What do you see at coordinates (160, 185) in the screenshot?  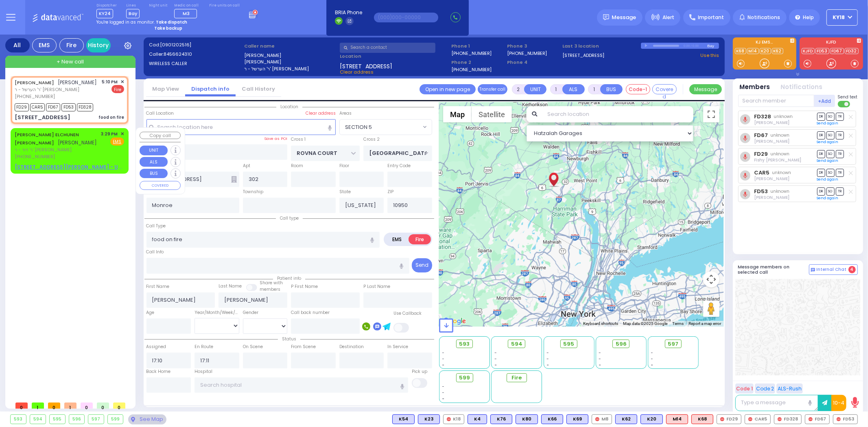 I see `button: COVERED` at bounding box center [160, 185].